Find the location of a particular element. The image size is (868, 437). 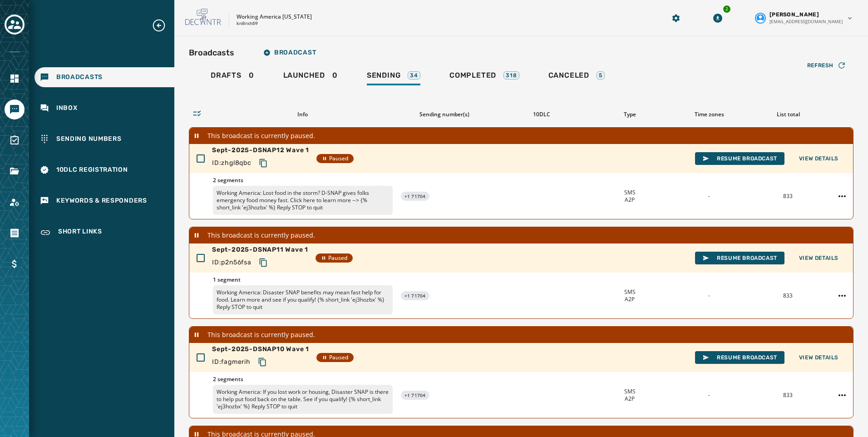

a: Drafts0 is located at coordinates (233, 76).